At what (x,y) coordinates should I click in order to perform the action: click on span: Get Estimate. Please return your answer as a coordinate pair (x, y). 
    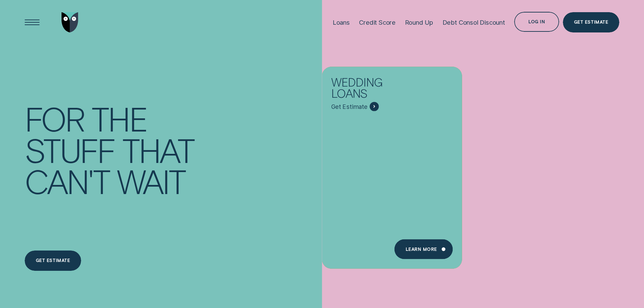
    Looking at the image, I should click on (349, 106).